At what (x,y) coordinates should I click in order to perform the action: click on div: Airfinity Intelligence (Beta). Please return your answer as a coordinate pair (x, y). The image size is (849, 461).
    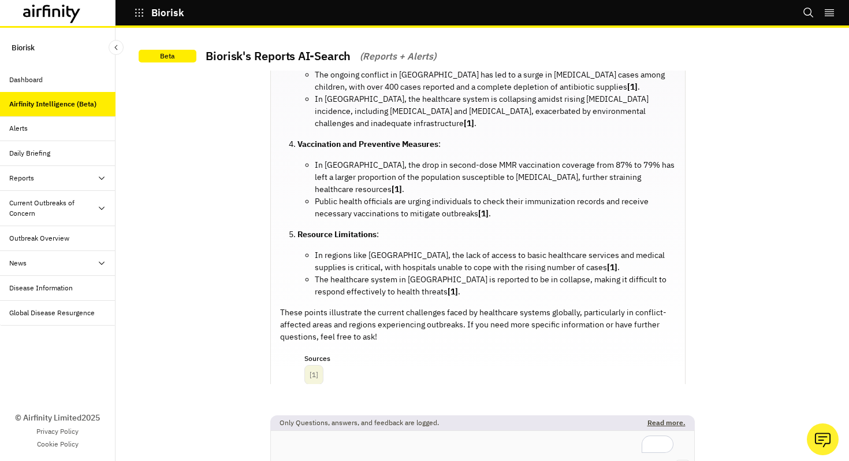
    Looking at the image, I should click on (53, 104).